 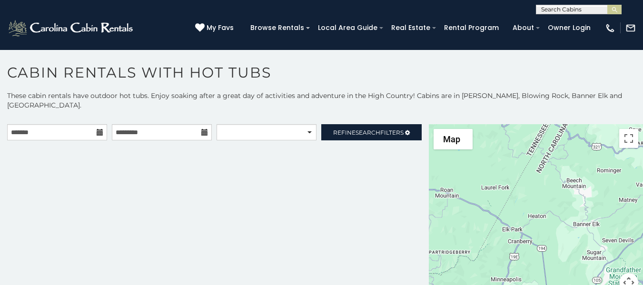 I want to click on button: Toggle fullscreen view, so click(x=629, y=139).